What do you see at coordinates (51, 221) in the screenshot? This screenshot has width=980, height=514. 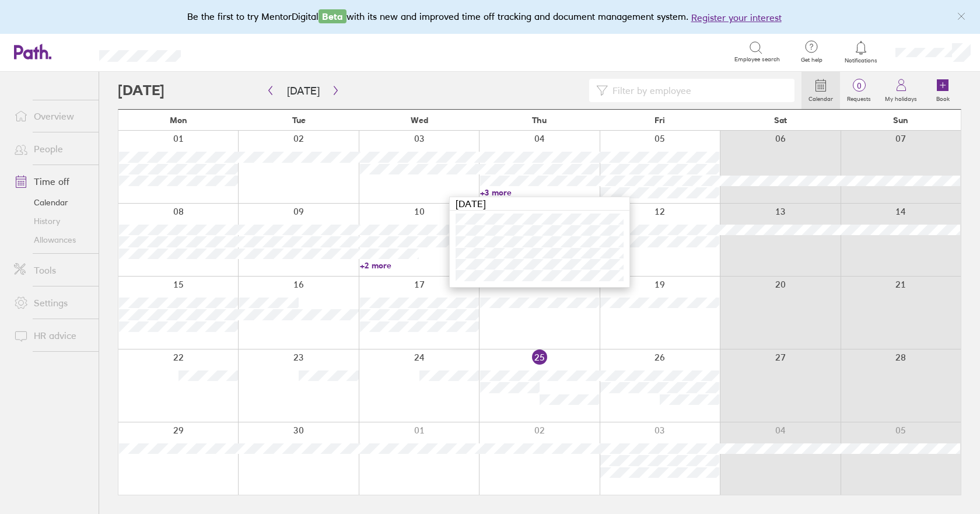 I see `a: History` at bounding box center [51, 221].